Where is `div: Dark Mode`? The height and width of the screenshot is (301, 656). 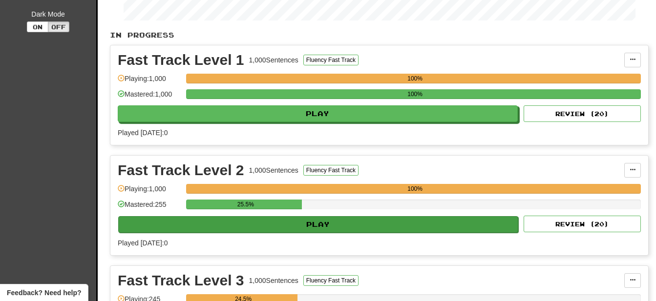 div: Dark Mode is located at coordinates (48, 14).